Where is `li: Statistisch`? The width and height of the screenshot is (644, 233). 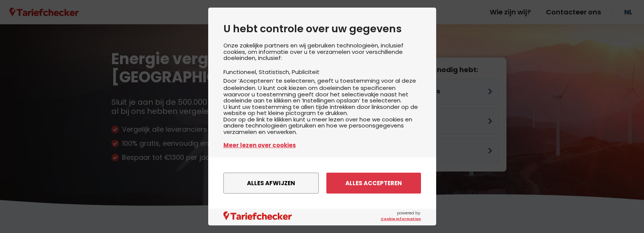
li: Statistisch is located at coordinates (275, 72).